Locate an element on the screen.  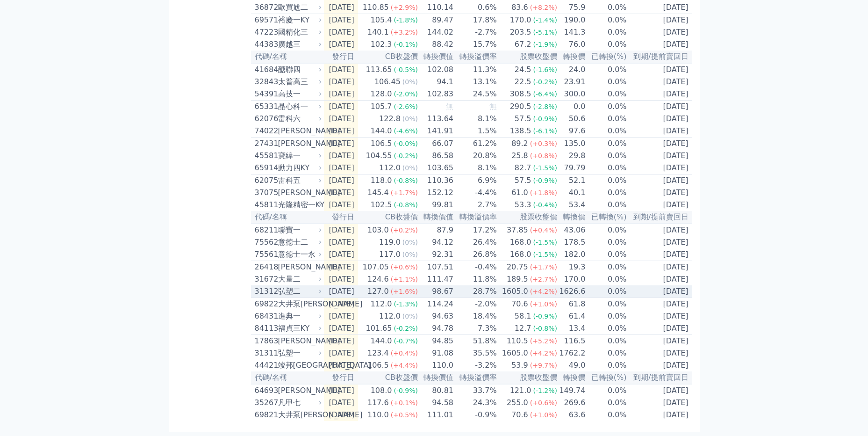
div: 57.5 is located at coordinates (523, 180).